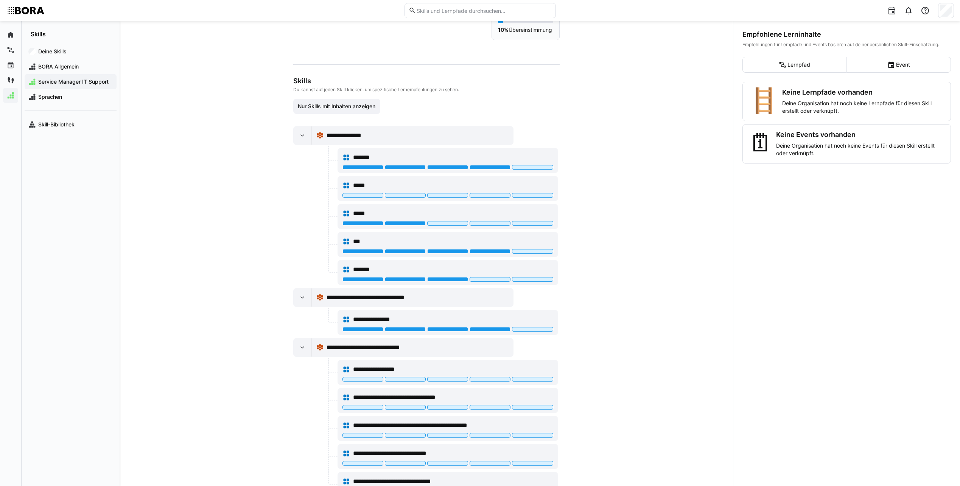 The height and width of the screenshot is (486, 960). What do you see at coordinates (899, 65) in the screenshot?
I see `eds-button-option: Event` at bounding box center [899, 65].